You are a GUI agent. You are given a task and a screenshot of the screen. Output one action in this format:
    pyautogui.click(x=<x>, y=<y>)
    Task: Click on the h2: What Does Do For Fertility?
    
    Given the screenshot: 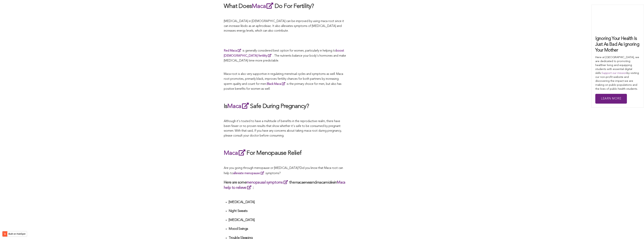 What is the action you would take?
    pyautogui.click(x=285, y=6)
    